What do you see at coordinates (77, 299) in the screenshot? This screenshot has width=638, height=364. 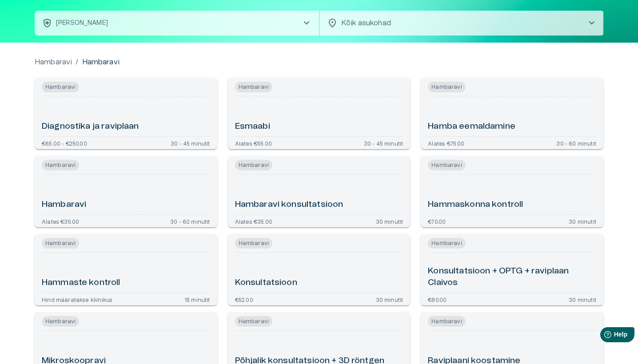 I see `p: Hind määratakse kliinikus` at bounding box center [77, 299].